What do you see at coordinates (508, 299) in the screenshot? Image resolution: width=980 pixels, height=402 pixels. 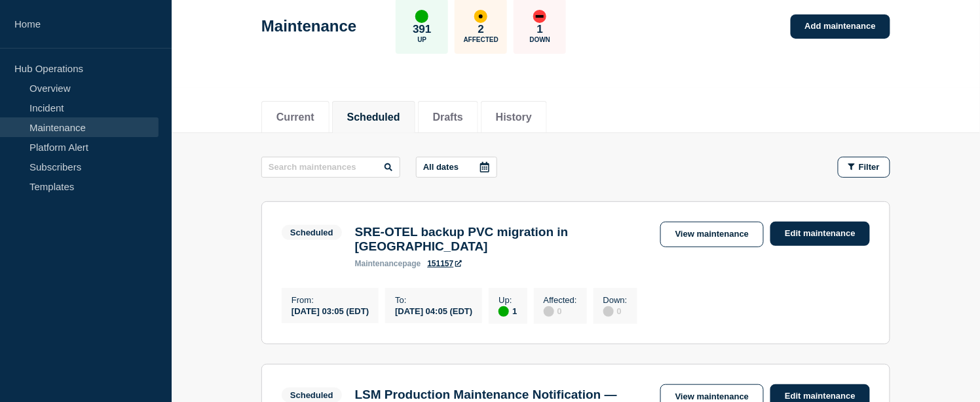 I see `p: Up :` at bounding box center [508, 299].